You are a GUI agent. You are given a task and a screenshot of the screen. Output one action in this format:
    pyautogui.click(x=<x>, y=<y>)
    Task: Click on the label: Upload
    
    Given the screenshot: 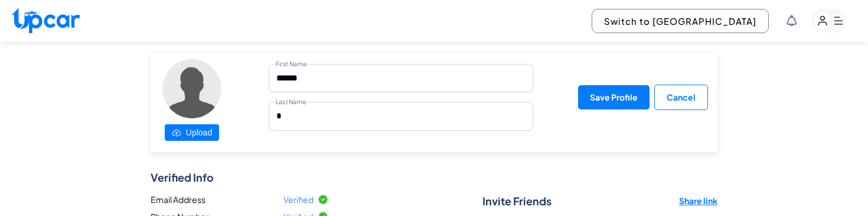 What is the action you would take?
    pyautogui.click(x=192, y=132)
    